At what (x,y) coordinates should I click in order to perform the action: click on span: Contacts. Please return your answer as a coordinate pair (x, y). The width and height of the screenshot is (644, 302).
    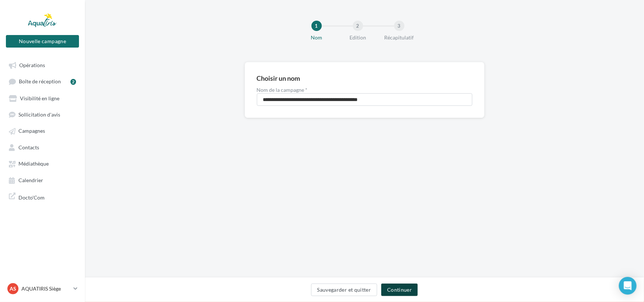
    Looking at the image, I should click on (29, 147).